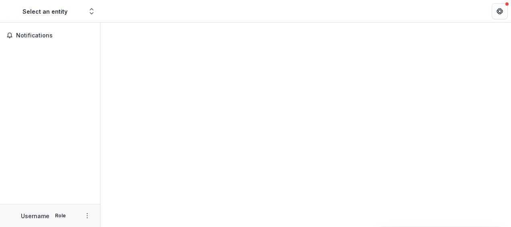  Describe the element at coordinates (45, 11) in the screenshot. I see `div: Select an entity` at that location.